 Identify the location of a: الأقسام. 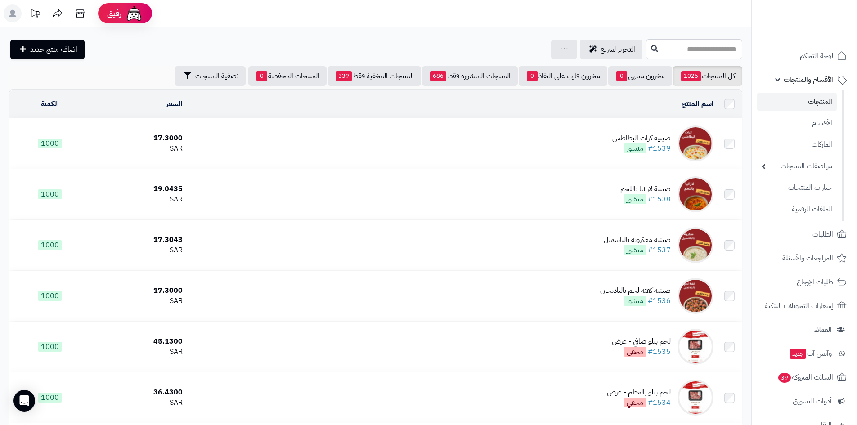
(797, 123).